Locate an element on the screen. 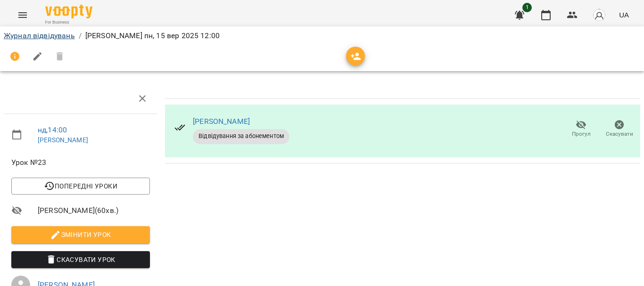 The image size is (644, 286). img: Voopty Logo is located at coordinates (69, 12).